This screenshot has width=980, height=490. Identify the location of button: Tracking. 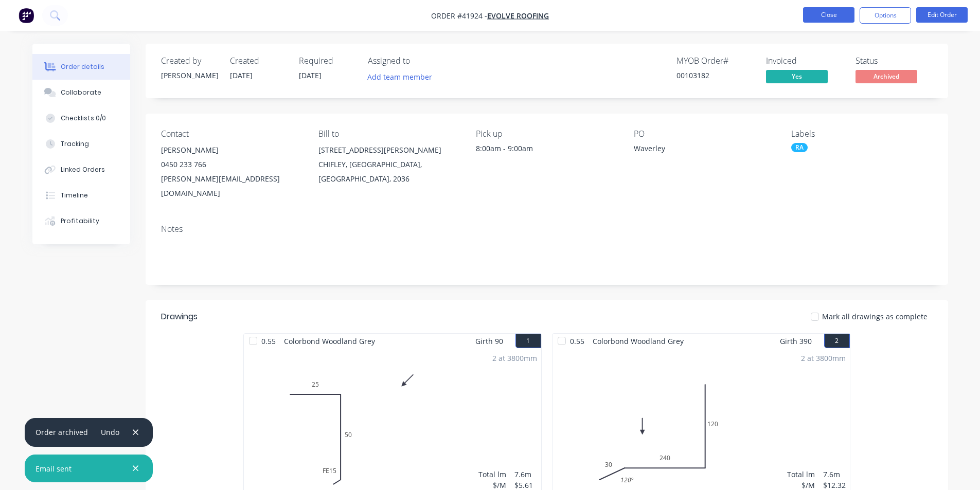
(81, 144).